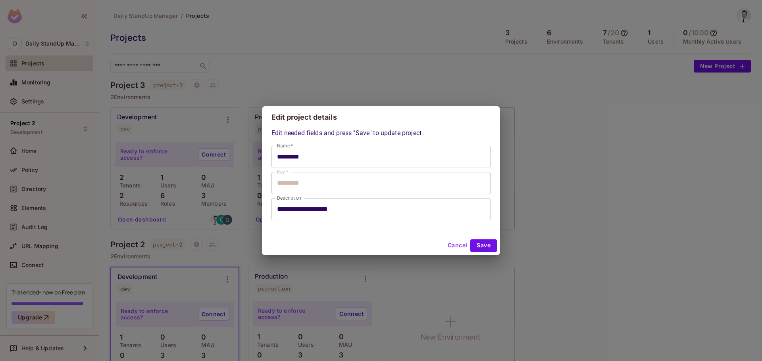 The height and width of the screenshot is (361, 762). What do you see at coordinates (282, 172) in the screenshot?
I see `label: Key *` at bounding box center [282, 172].